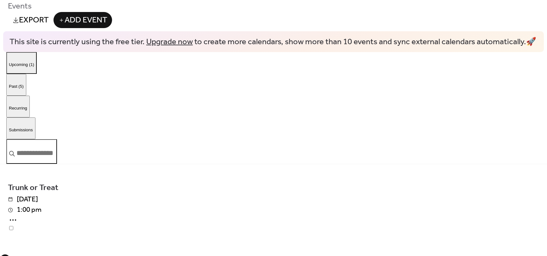  What do you see at coordinates (169, 42) in the screenshot?
I see `a: Upgrade now` at bounding box center [169, 42].